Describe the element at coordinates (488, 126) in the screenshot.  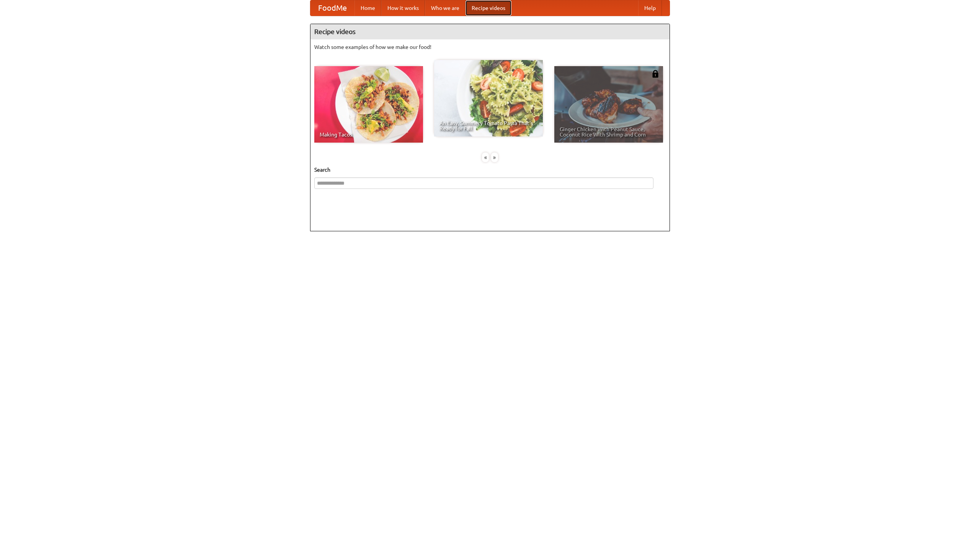
I see `span: An Easy, Summery Tomato Pasta That's Ready for Fall` at that location.